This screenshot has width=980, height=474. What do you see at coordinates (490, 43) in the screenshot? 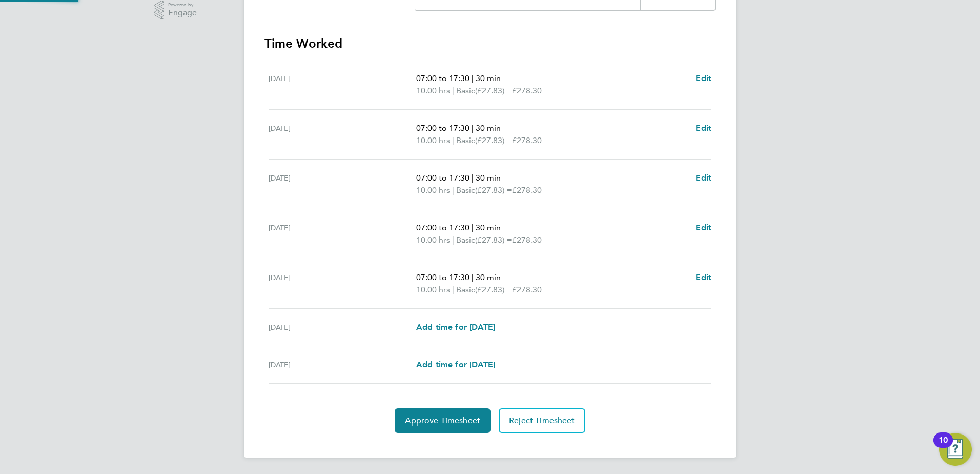
I see `h3: Time Worked` at bounding box center [490, 43].